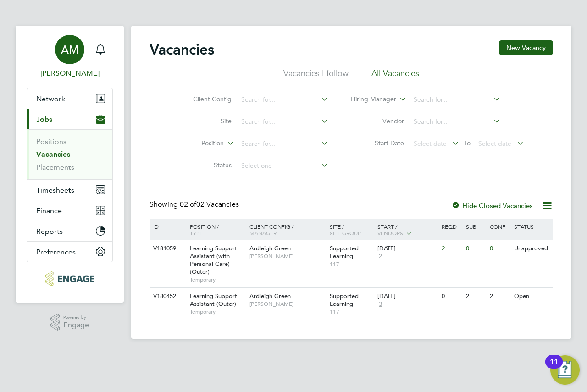 Image resolution: width=587 pixels, height=392 pixels. What do you see at coordinates (467, 143) in the screenshot?
I see `span: To` at bounding box center [467, 143].